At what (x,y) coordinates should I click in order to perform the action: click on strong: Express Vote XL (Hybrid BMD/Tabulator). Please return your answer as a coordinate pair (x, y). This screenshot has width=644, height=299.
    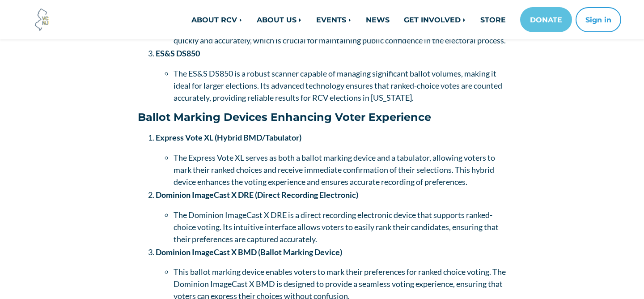
    Looking at the image, I should click on (228, 138).